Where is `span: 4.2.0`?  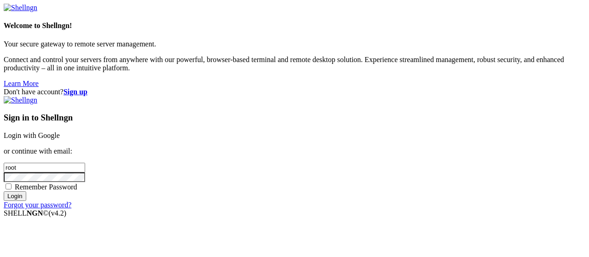 span: 4.2.0 is located at coordinates (57, 213).